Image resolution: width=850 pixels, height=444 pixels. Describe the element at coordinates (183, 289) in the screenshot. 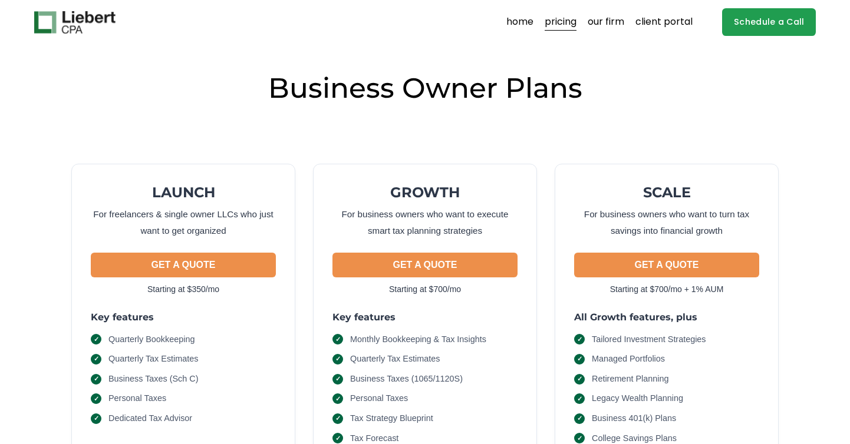

I see `p: Starting at $350/mo` at that location.